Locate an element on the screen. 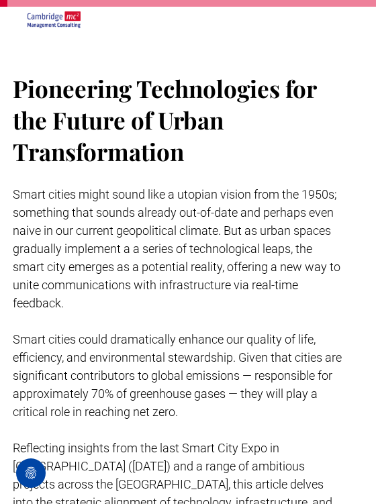 The width and height of the screenshot is (376, 504). img: secondary-image, digital infrastructure is located at coordinates (54, 20).